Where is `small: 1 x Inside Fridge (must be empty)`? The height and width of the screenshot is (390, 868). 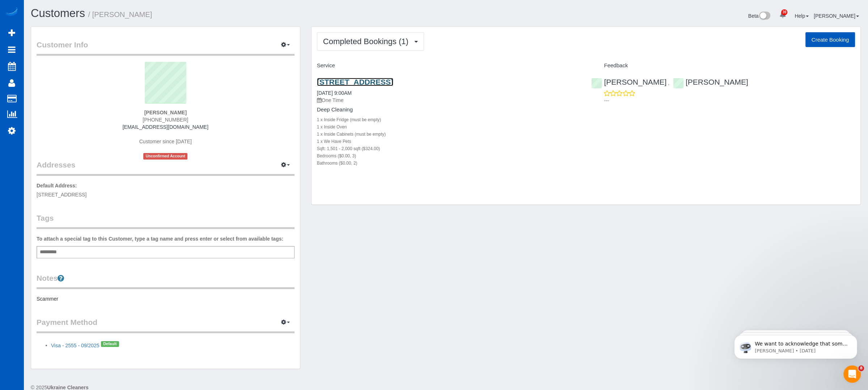
small: 1 x Inside Fridge (must be empty) is located at coordinates (349, 120).